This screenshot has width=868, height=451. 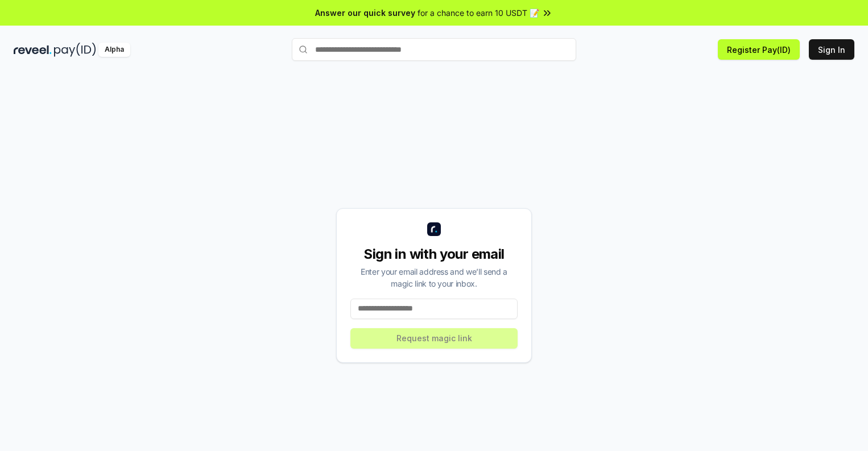 What do you see at coordinates (365, 13) in the screenshot?
I see `span: Answer our quick survey` at bounding box center [365, 13].